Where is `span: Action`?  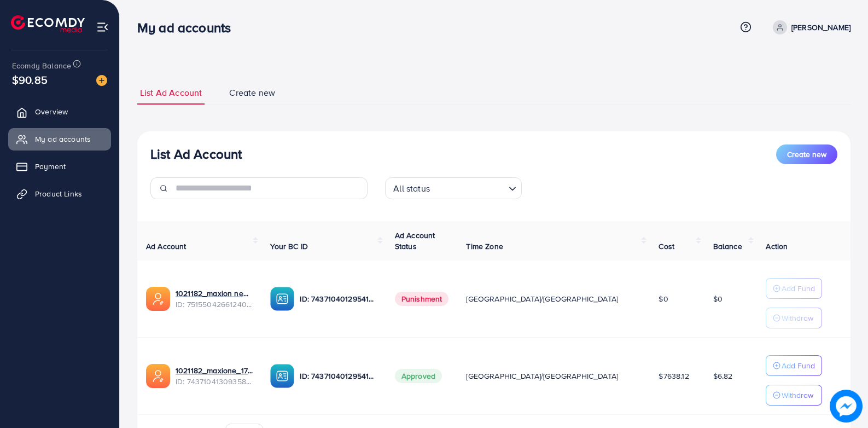 span: Action is located at coordinates (777, 246).